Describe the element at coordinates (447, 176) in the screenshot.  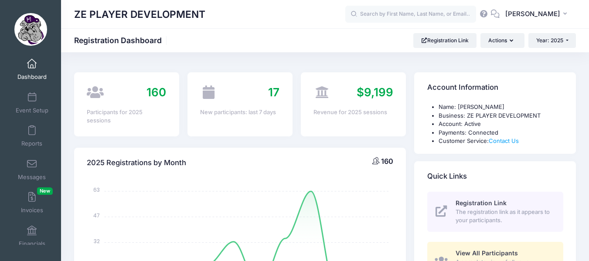
I see `h4: Quick Links` at that location.